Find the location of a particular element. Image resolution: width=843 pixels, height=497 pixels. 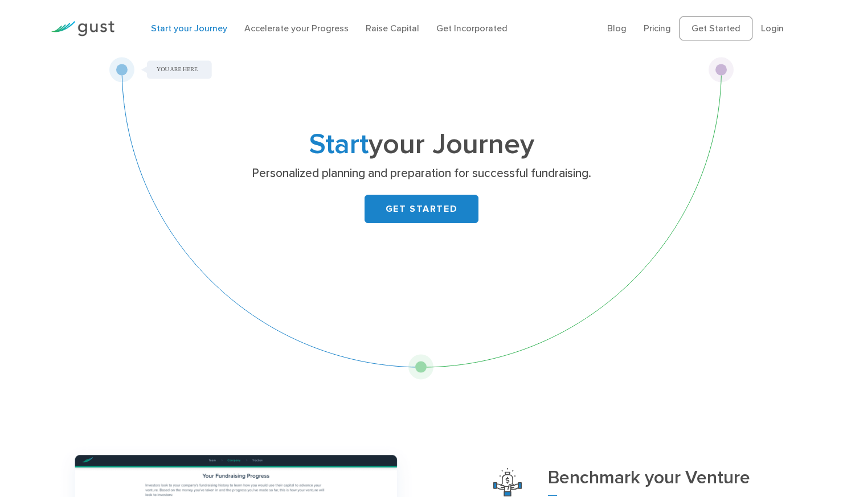

a: Pricing is located at coordinates (657, 28).